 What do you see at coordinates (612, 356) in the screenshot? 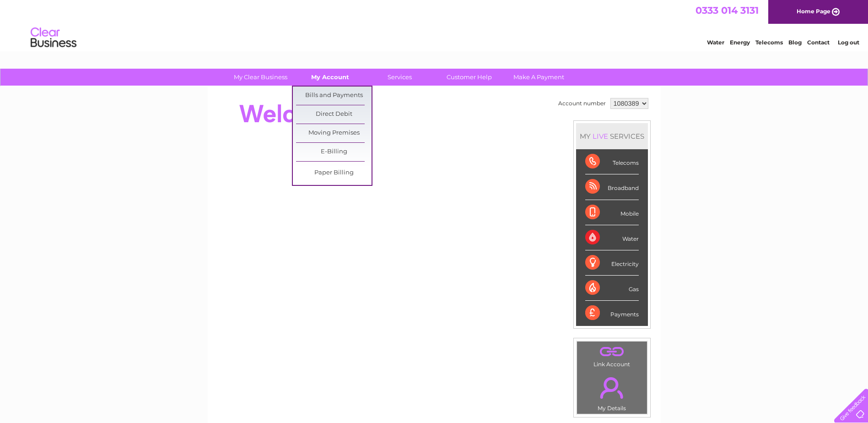
I see `td: Link Account` at bounding box center [612, 356].